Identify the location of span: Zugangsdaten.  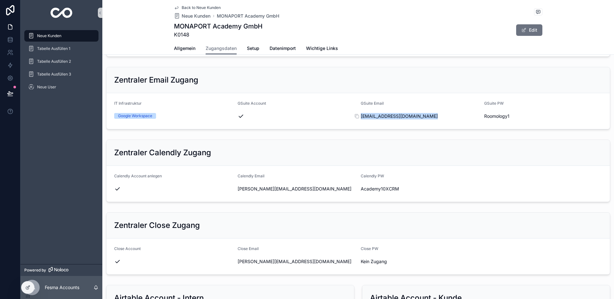
(221, 48).